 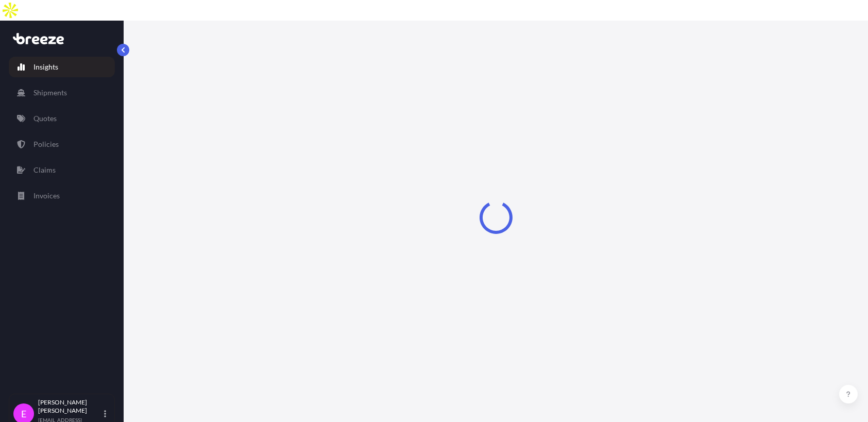 I want to click on p: Shipments, so click(x=50, y=93).